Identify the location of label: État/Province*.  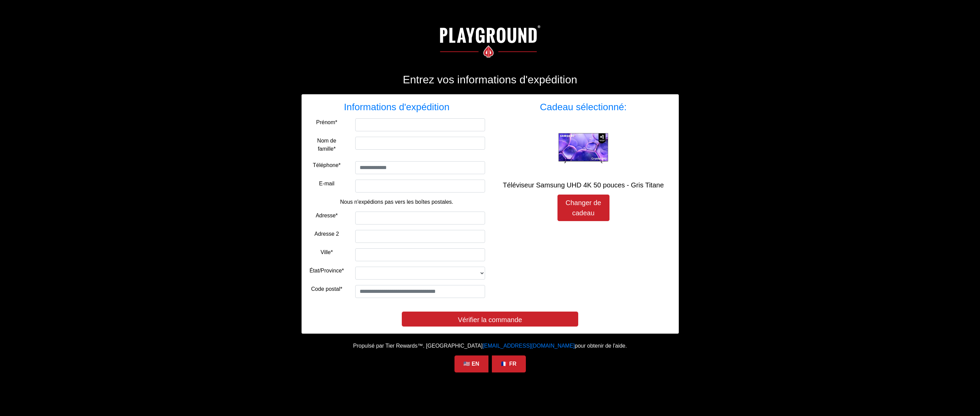
(327, 270).